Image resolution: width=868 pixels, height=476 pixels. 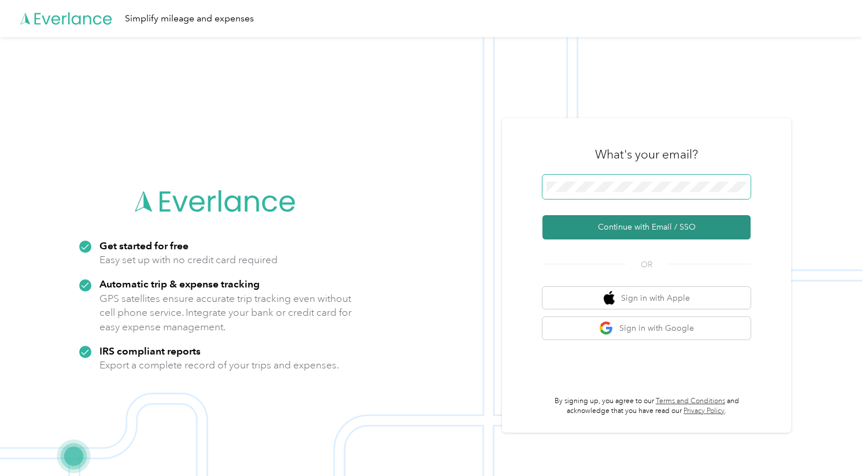 I want to click on span: OR, so click(x=647, y=264).